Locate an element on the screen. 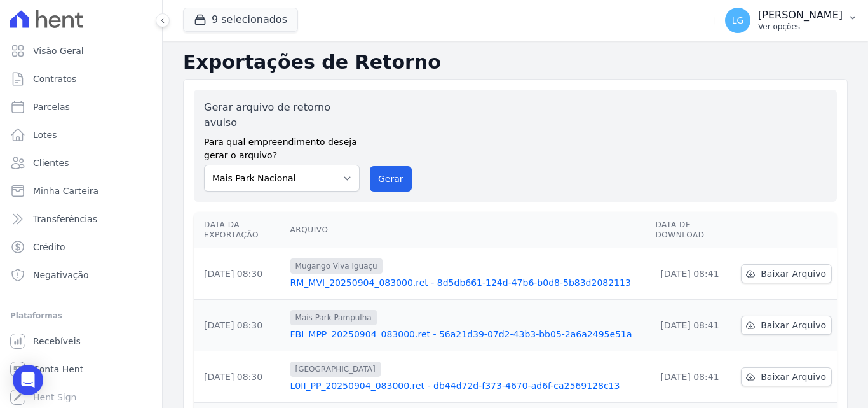 The height and width of the screenshot is (408, 868). a: Minha Carteira is located at coordinates (81, 191).